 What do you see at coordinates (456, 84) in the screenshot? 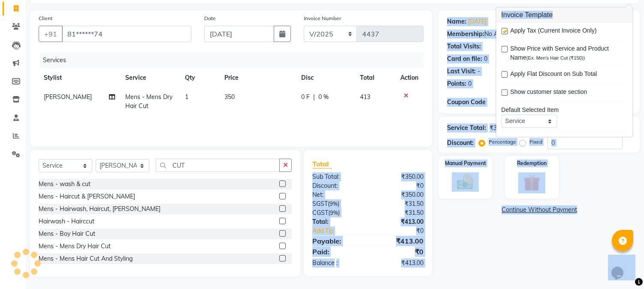
I see `div: Points:` at bounding box center [456, 84].